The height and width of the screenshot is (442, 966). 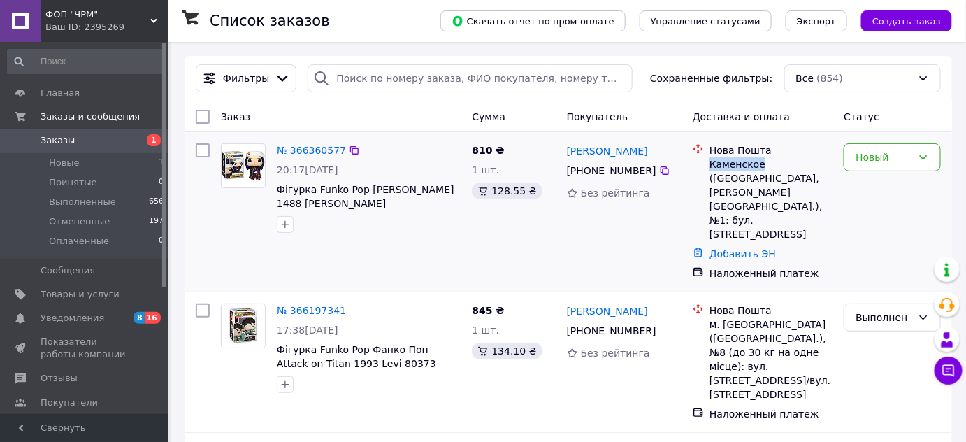 What do you see at coordinates (156, 202) in the screenshot?
I see `span: 656` at bounding box center [156, 202].